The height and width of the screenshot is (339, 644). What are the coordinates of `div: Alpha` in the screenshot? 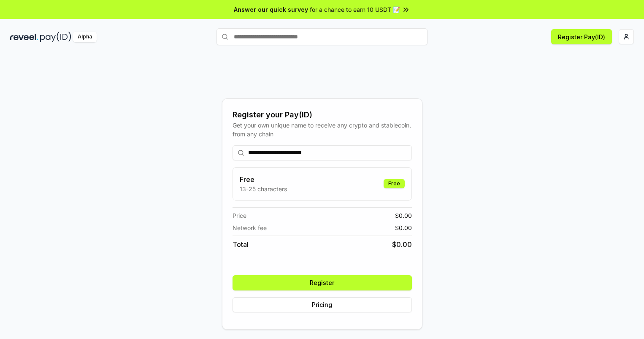 It's located at (85, 37).